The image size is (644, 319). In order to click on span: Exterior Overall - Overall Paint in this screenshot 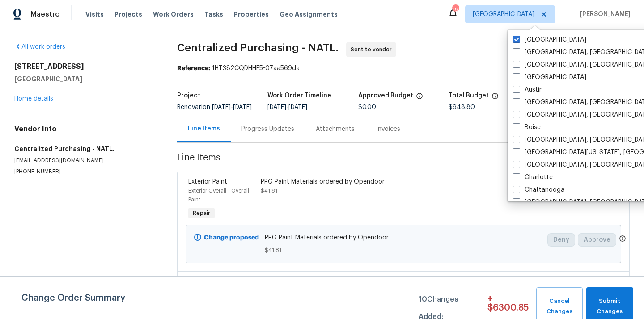, I will do `click(219, 195)`.